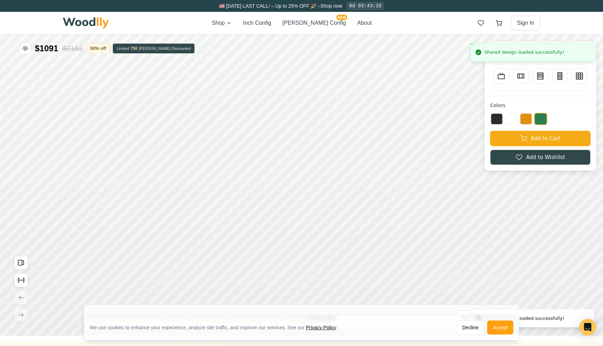 The height and width of the screenshot is (346, 603). I want to click on button: Open All Doors, so click(21, 228).